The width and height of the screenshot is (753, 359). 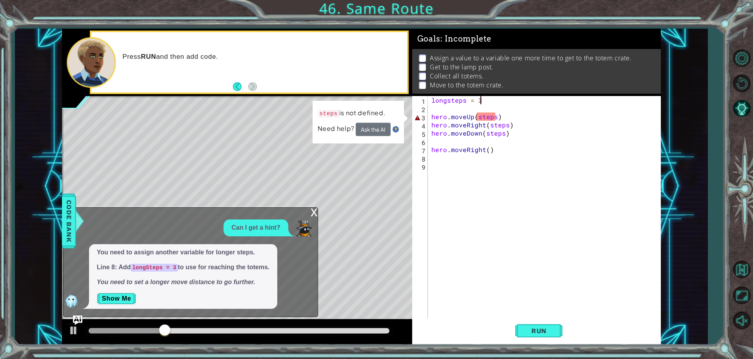 I want to click on button: Ask the AI, so click(x=373, y=129).